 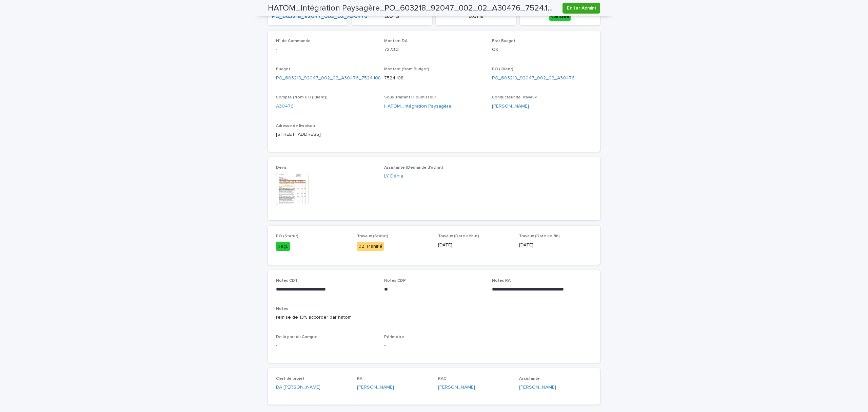 What do you see at coordinates (407, 69) in the screenshot?
I see `span: Montant (from Budget)` at bounding box center [407, 69].